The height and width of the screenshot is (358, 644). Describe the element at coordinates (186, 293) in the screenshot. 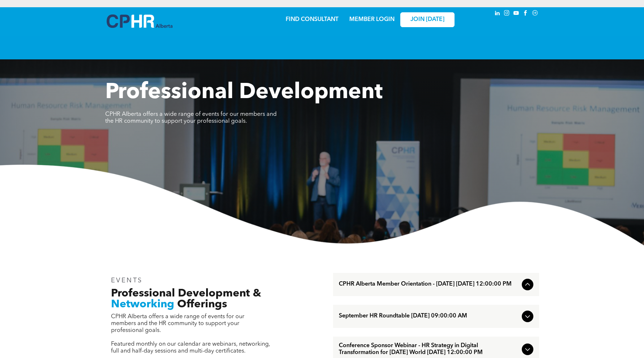

I see `span: Professional Development &` at that location.